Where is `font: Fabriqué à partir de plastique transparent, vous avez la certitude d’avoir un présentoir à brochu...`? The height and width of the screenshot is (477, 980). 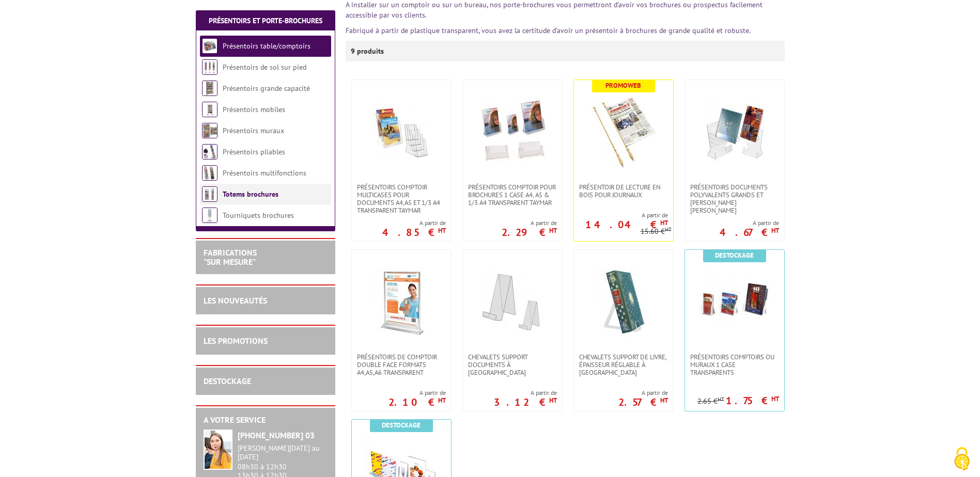
font: Fabriqué à partir de plastique transparent, vous avez la certitude d’avoir un présentoir à brochu... is located at coordinates (548, 30).